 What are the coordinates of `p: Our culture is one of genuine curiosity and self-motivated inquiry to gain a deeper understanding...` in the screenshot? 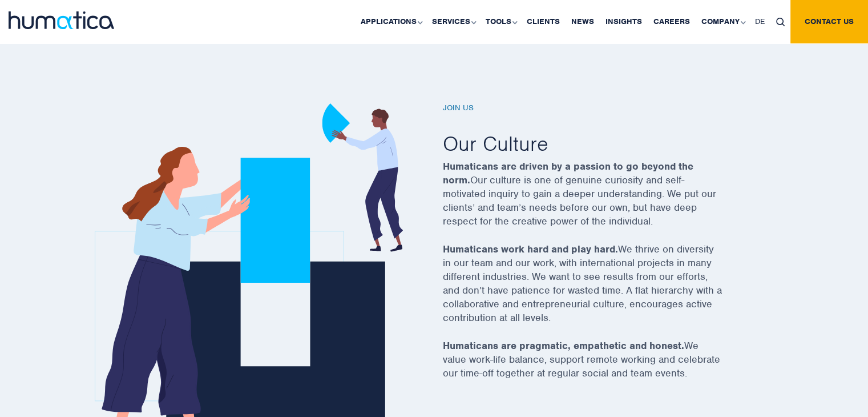 It's located at (597, 201).